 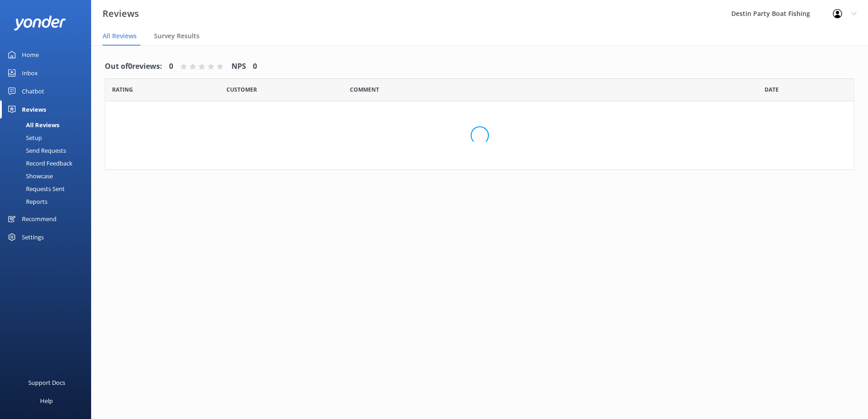 I want to click on a: Requests Sent, so click(x=49, y=189).